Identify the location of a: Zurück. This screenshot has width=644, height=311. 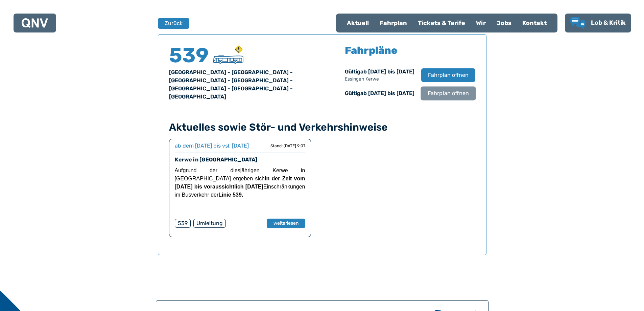
(172, 23).